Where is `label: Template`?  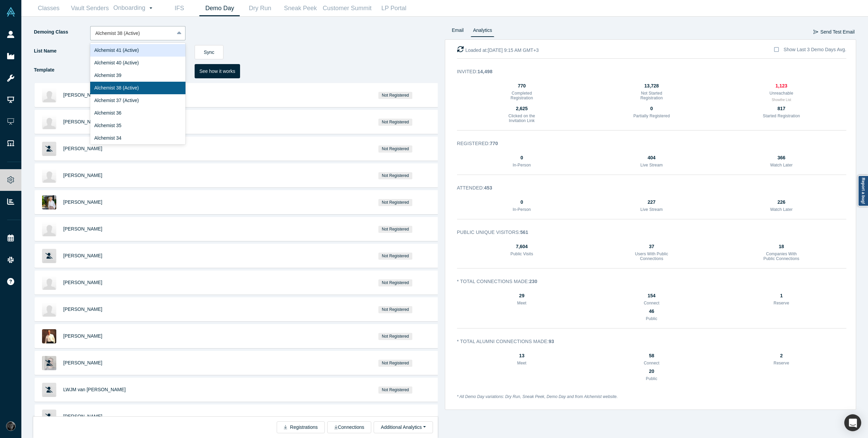
label: Template is located at coordinates (61, 70).